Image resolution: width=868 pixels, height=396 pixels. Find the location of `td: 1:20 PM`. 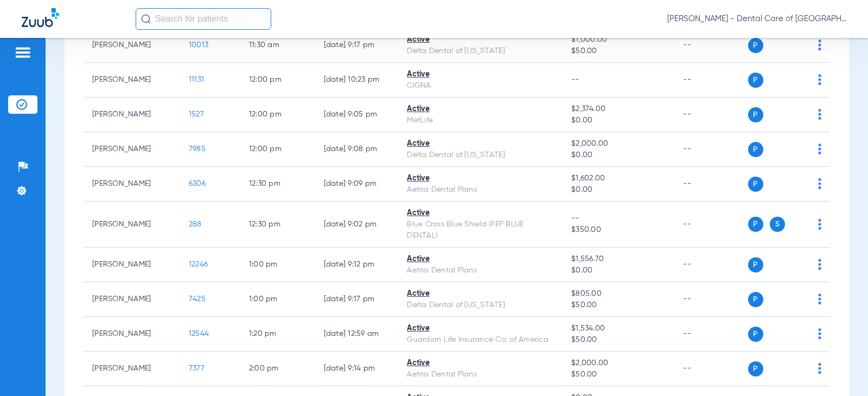

td: 1:20 PM is located at coordinates (278, 335).